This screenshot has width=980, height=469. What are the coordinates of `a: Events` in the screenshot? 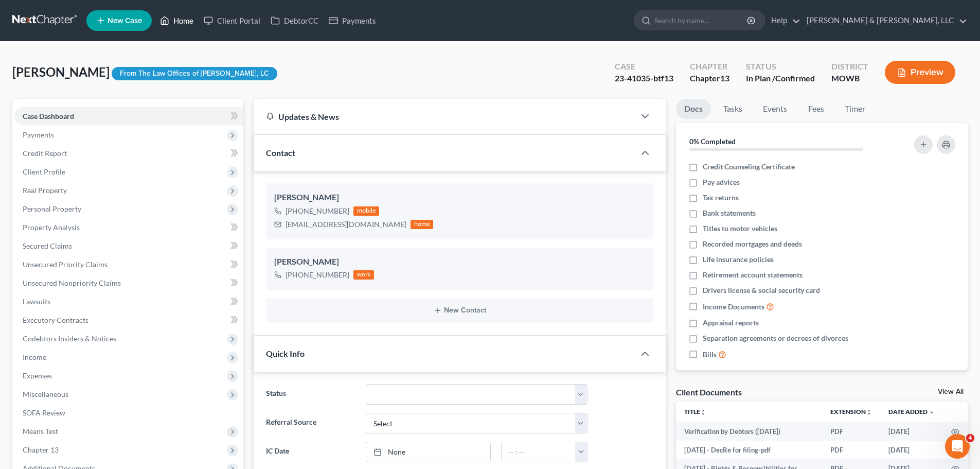 It's located at (775, 109).